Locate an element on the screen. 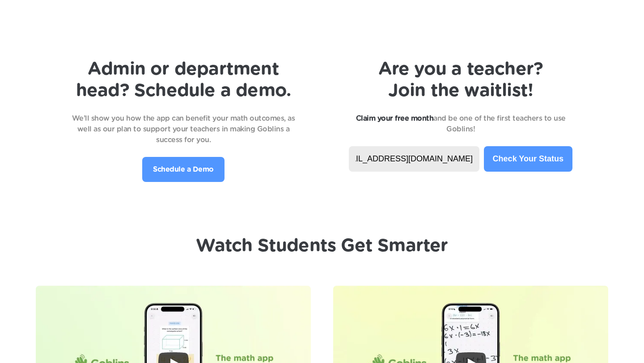 The width and height of the screenshot is (644, 363). a: Schedule a Demo is located at coordinates (183, 170).